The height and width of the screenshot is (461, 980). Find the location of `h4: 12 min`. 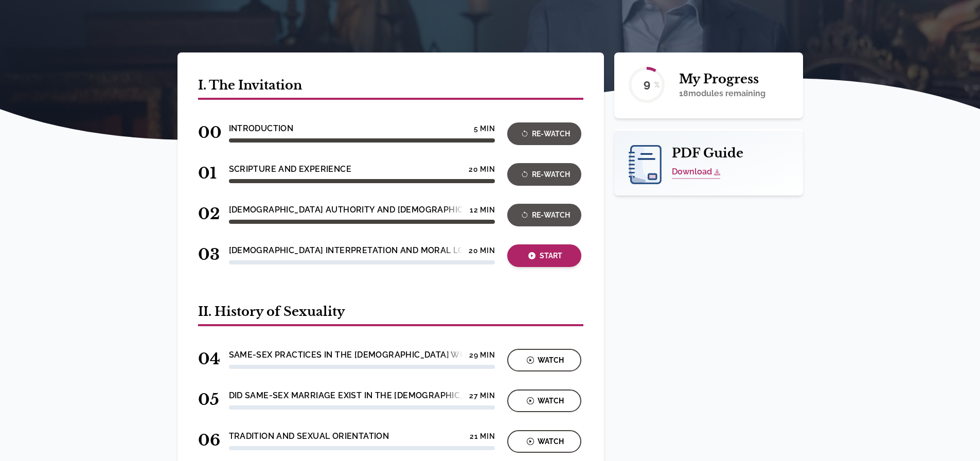

h4: 12 min is located at coordinates (482, 210).